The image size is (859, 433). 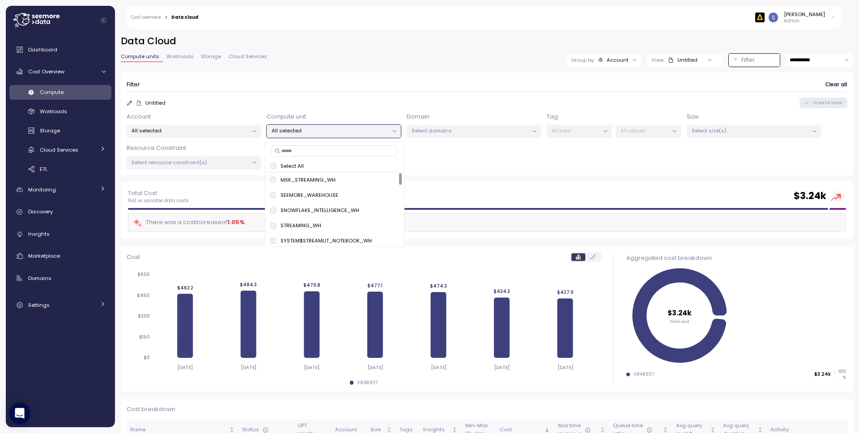 I want to click on a: Cost Overview, so click(x=60, y=72).